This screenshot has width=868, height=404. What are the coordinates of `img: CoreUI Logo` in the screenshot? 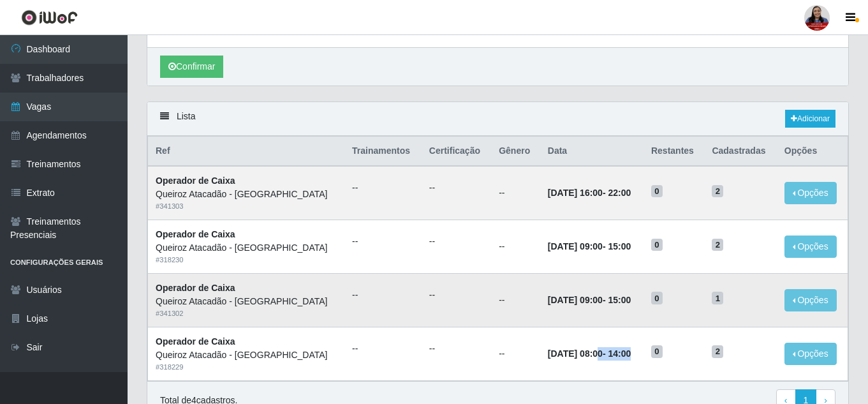 It's located at (50, 17).